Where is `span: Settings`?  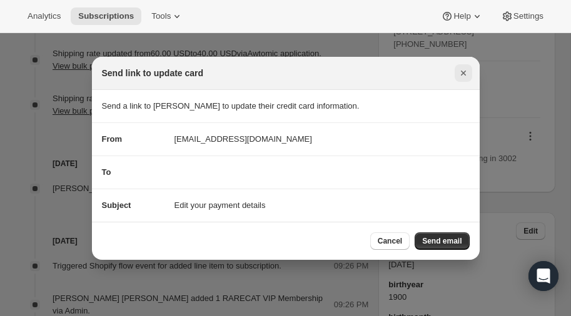 span: Settings is located at coordinates (528, 16).